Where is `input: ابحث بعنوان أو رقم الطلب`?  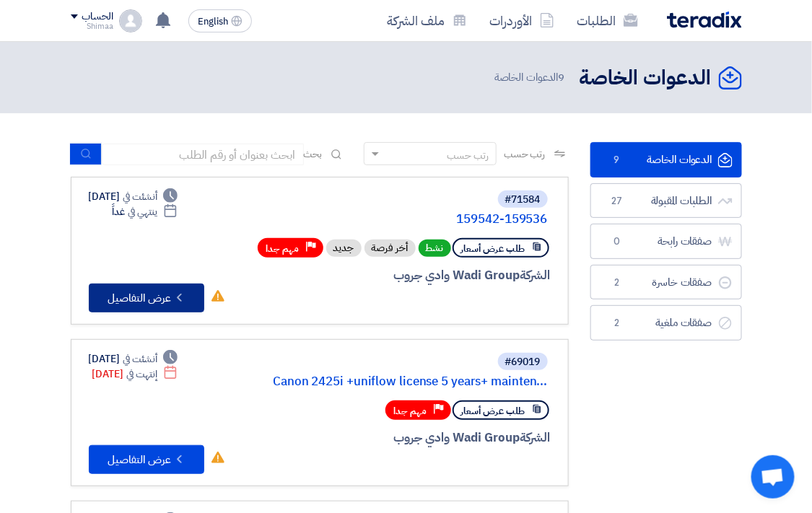
input: ابحث بعنوان أو رقم الطلب is located at coordinates (203, 155).